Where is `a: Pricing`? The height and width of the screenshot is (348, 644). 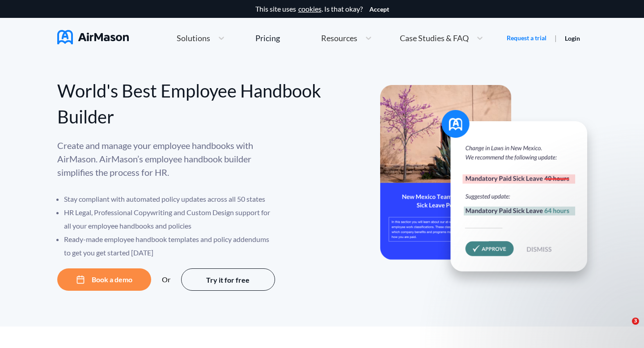 a: Pricing is located at coordinates (267, 38).